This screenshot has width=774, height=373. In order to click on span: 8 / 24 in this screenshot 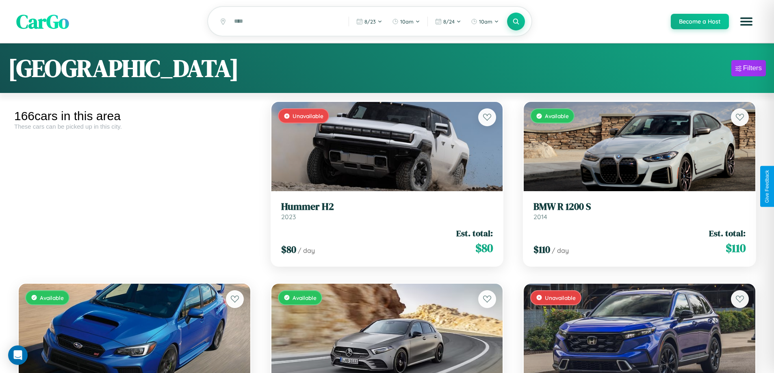, I will do `click(449, 22)`.